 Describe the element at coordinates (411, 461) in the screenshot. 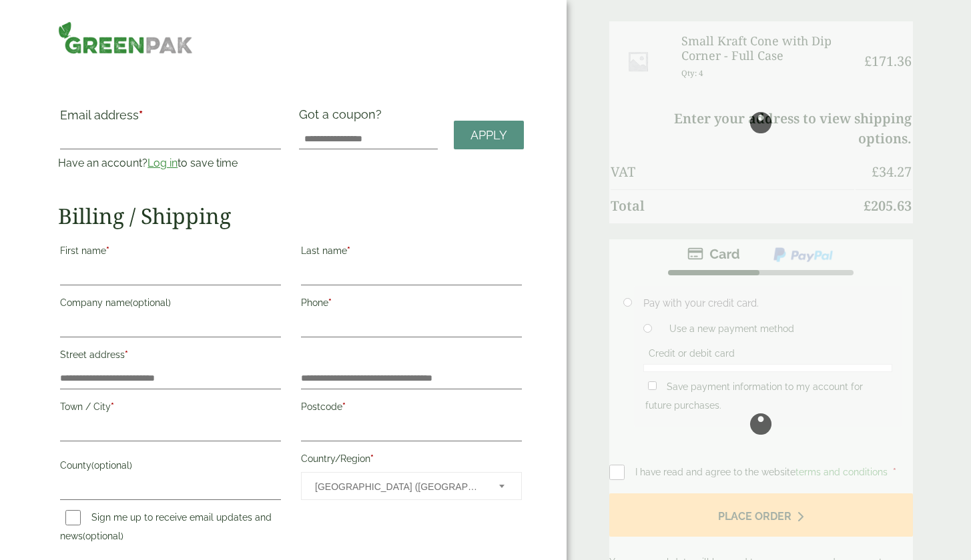

I see `label: Country/Region` at that location.